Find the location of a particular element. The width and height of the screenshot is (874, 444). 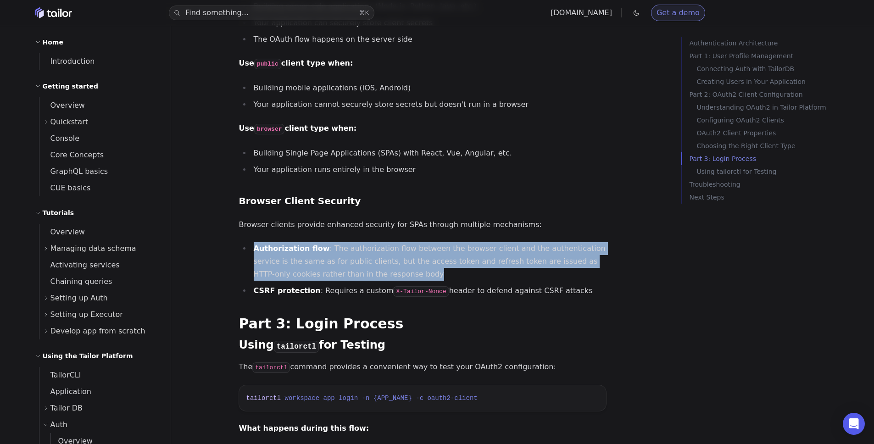

code: public is located at coordinates (268, 64).